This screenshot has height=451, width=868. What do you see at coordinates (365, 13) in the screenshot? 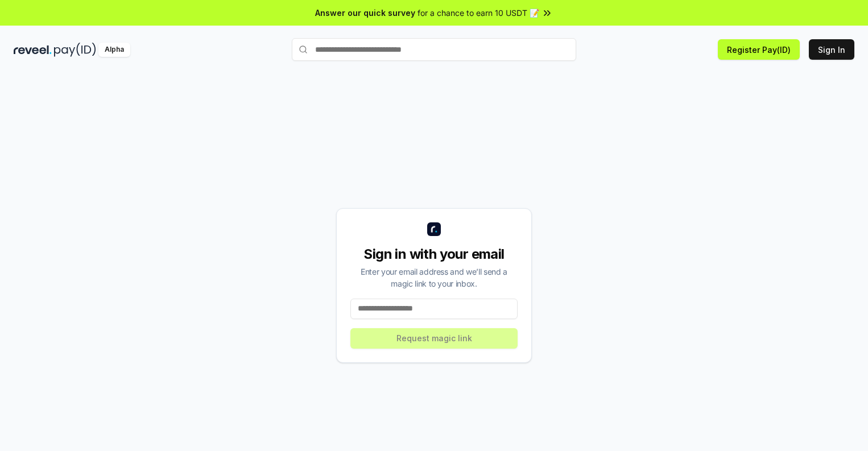
I see `span: Answer our quick survey` at bounding box center [365, 13].